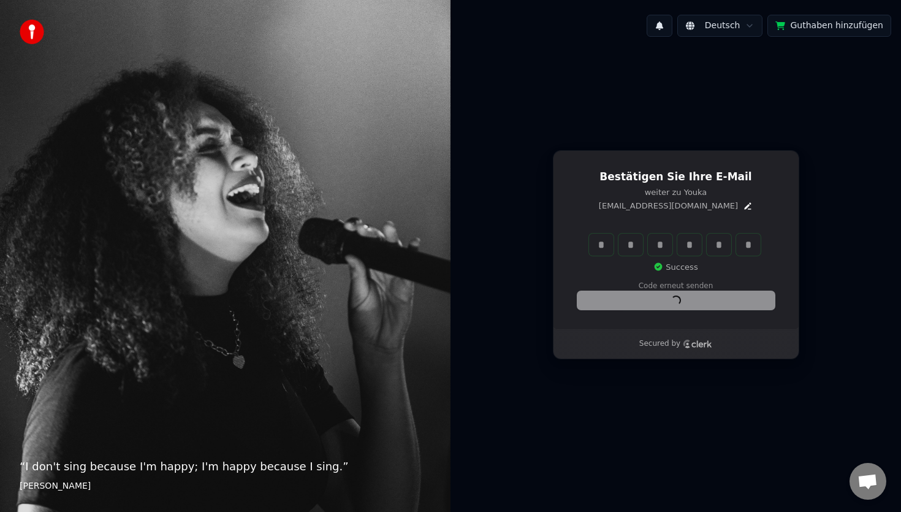 The width and height of the screenshot is (901, 512). Describe the element at coordinates (698, 344) in the screenshot. I see `a: Clerk logo` at that location.